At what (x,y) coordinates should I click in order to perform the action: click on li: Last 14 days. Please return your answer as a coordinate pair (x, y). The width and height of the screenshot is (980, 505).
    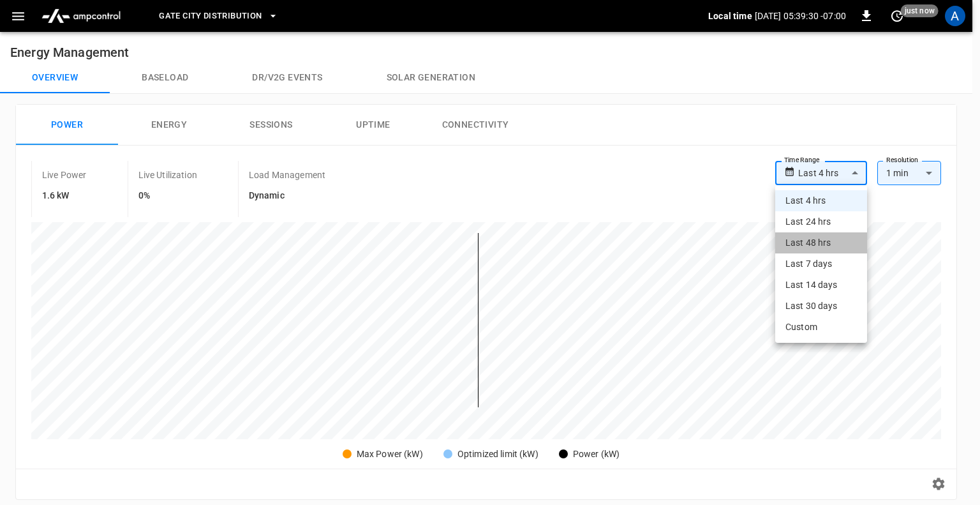
    Looking at the image, I should click on (822, 284).